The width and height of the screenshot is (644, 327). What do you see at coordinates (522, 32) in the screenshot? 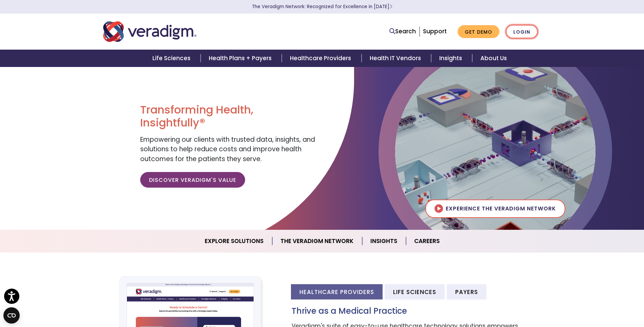
I see `a: Login` at bounding box center [522, 32].